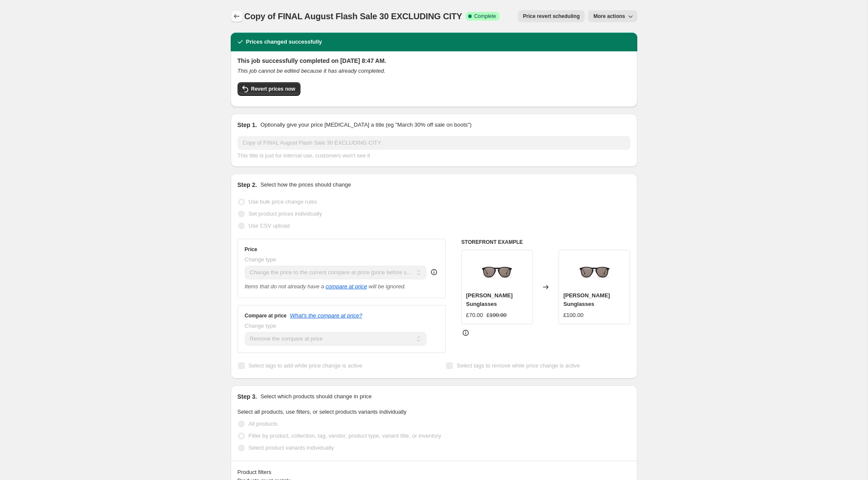 This screenshot has height=480, width=868. What do you see at coordinates (251, 250) in the screenshot?
I see `h3: Price` at bounding box center [251, 250].